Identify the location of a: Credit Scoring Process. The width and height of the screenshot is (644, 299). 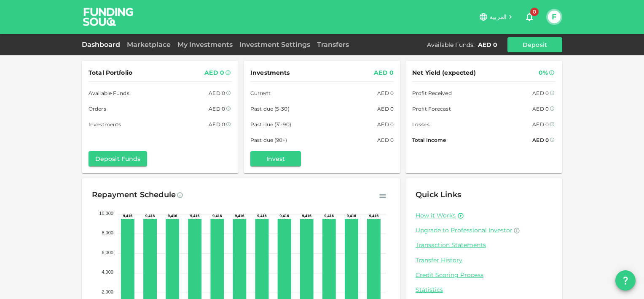
(484, 275).